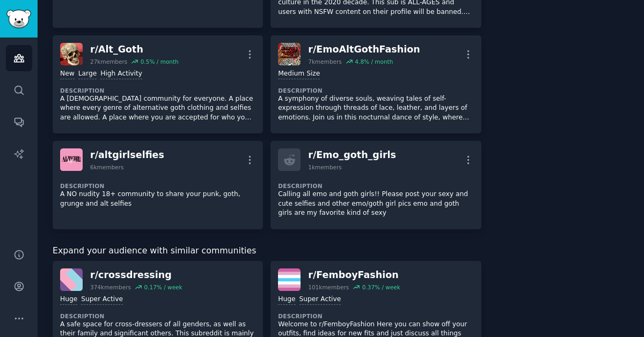  I want to click on p: A NO nudity 18+ community to share your punk, goth, grunge and alt selfies, so click(158, 199).